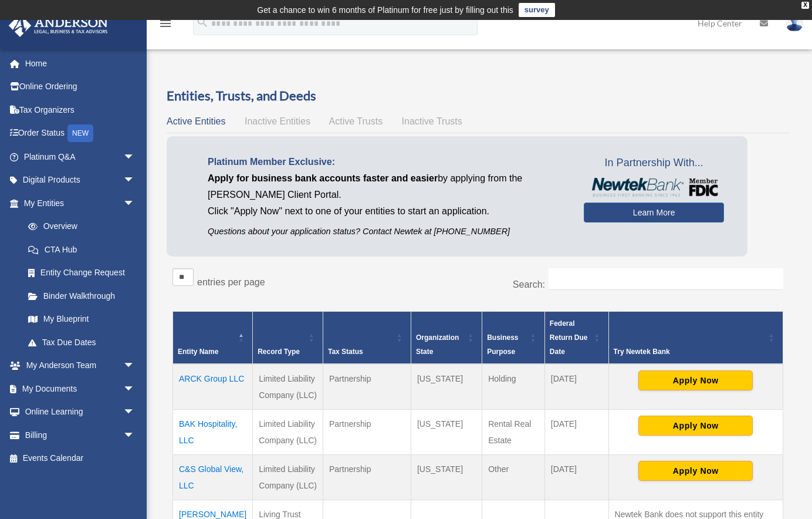  What do you see at coordinates (81, 388) in the screenshot?
I see `a: My Documentsarrow_drop_down` at bounding box center [81, 388].